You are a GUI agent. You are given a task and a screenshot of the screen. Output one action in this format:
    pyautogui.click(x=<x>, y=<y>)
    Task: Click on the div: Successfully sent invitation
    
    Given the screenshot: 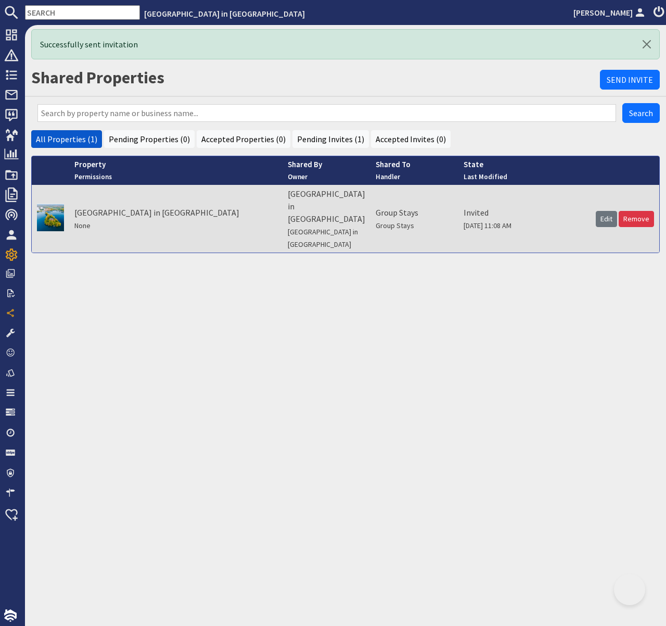 What is the action you would take?
    pyautogui.click(x=346, y=44)
    